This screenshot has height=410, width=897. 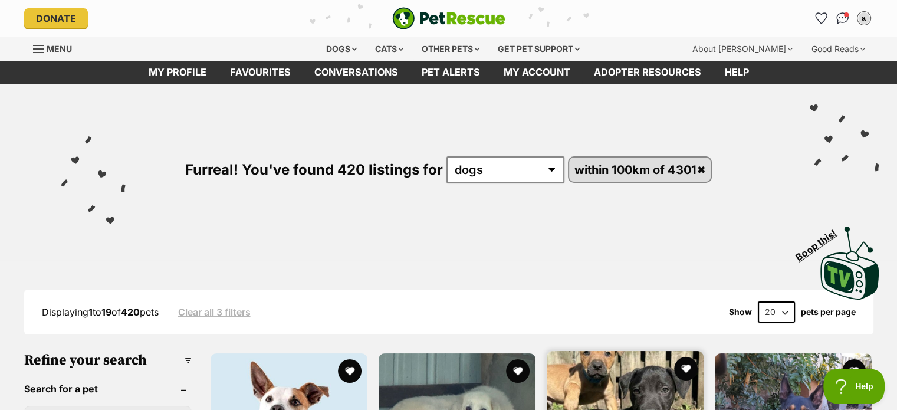 I want to click on div: a, so click(x=864, y=18).